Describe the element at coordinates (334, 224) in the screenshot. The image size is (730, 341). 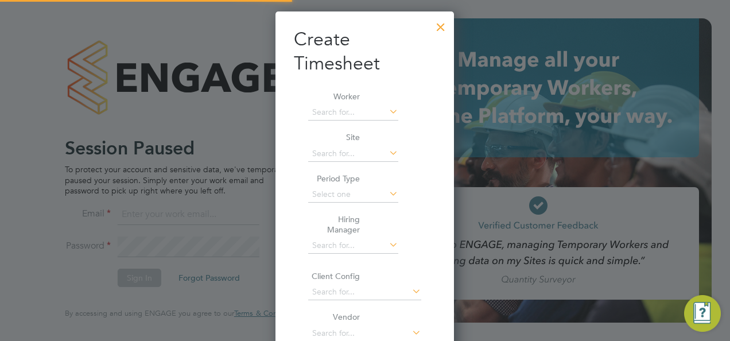
I see `label: Hiring Manager` at that location.